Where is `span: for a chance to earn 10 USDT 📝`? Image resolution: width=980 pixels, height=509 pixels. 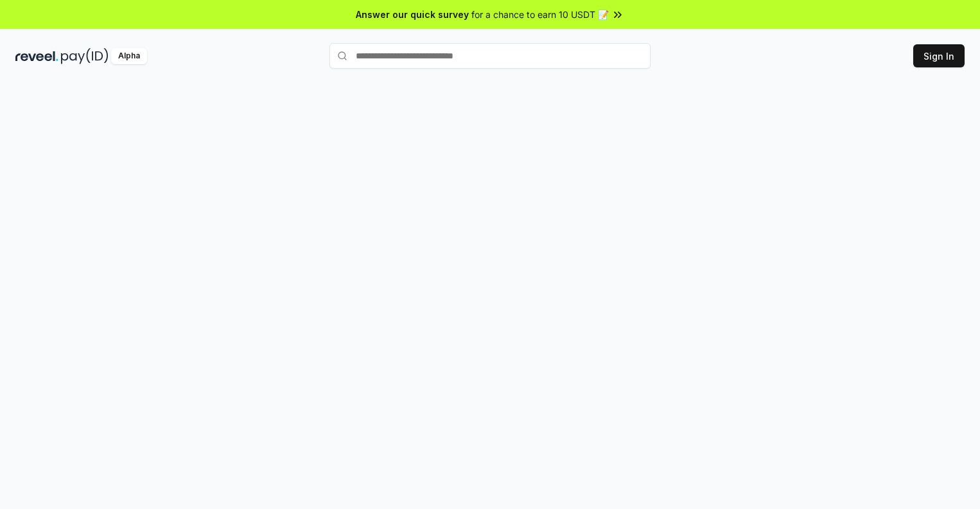 span: for a chance to earn 10 USDT 📝 is located at coordinates (540, 14).